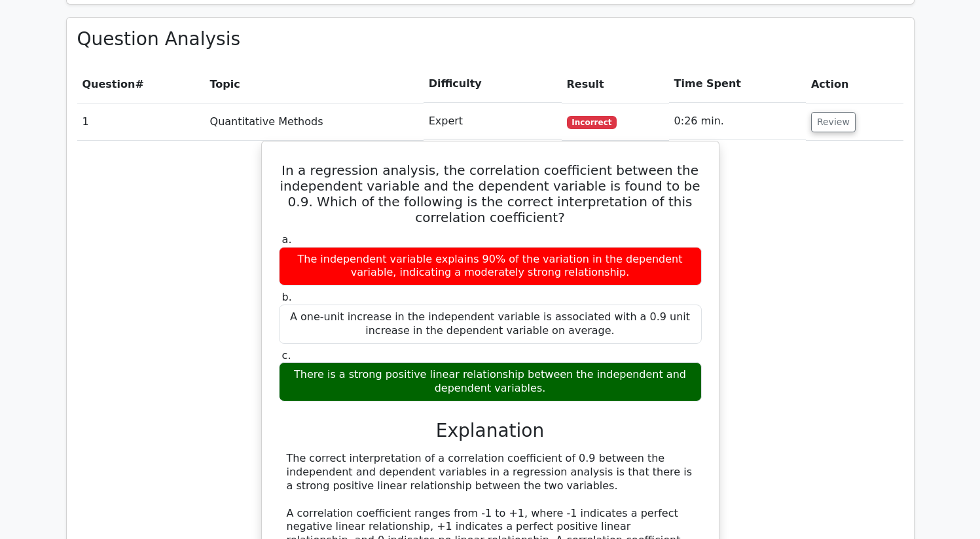 The height and width of the screenshot is (539, 980). I want to click on td: Expert, so click(493, 121).